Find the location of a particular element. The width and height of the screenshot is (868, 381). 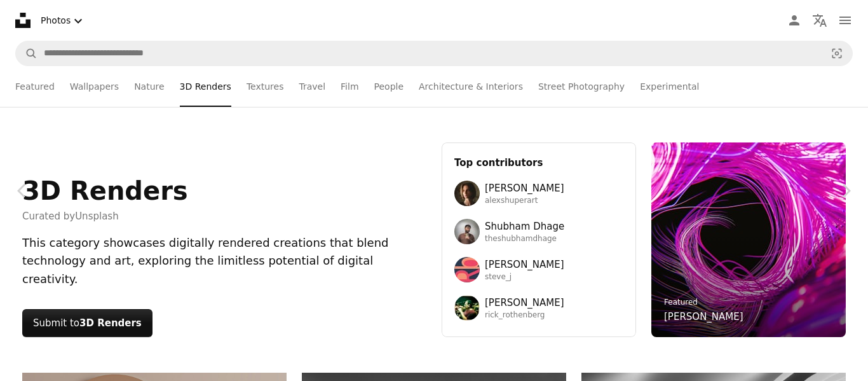

span: theshubhamdhage is located at coordinates (524, 239).